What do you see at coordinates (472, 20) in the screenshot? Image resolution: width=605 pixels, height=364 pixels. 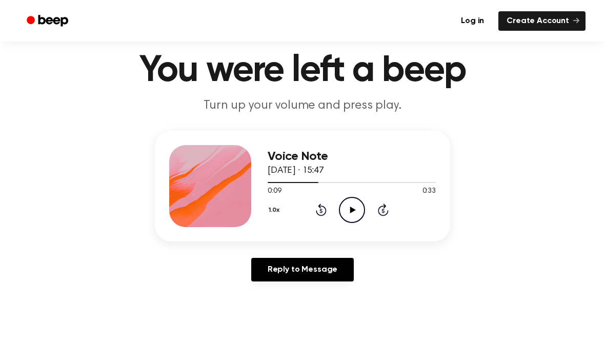 I see `a: Log in` at bounding box center [472, 20].